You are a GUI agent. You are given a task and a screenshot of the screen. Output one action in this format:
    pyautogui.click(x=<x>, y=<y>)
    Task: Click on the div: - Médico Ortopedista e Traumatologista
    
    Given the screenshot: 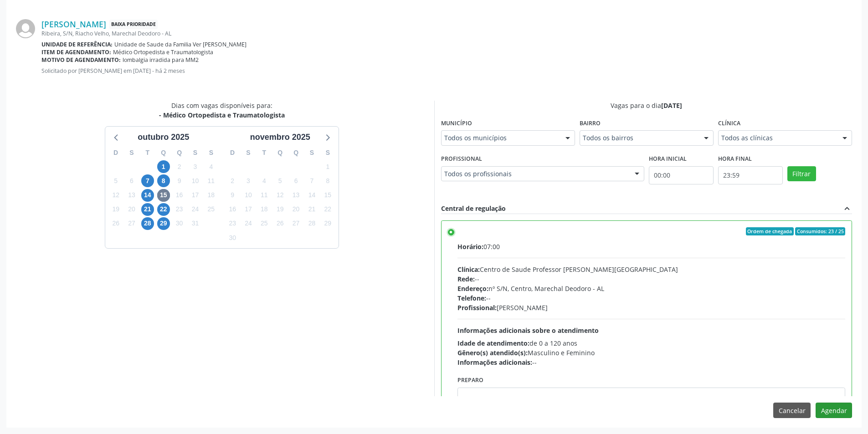 What is the action you would take?
    pyautogui.click(x=222, y=115)
    